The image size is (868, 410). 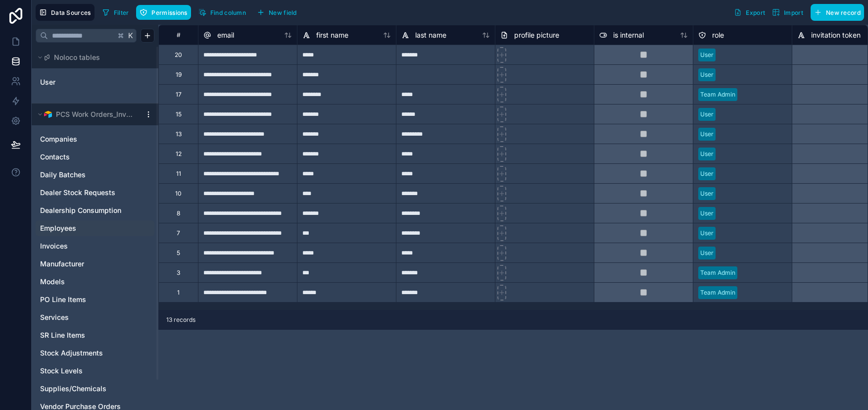 What do you see at coordinates (222, 12) in the screenshot?
I see `button: Find column` at bounding box center [222, 12].